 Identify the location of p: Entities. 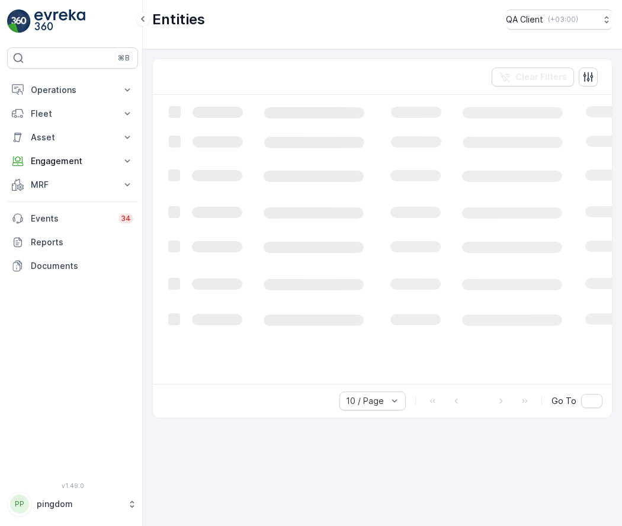
(178, 20).